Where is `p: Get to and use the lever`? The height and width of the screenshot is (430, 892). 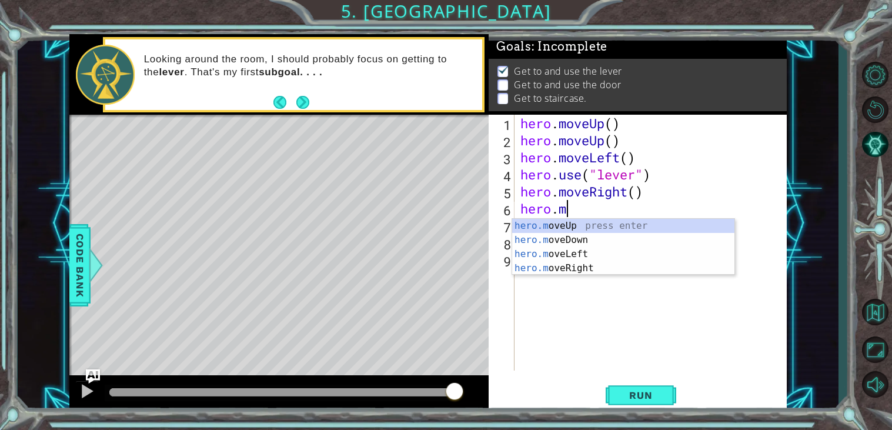 p: Get to and use the lever is located at coordinates (567, 71).